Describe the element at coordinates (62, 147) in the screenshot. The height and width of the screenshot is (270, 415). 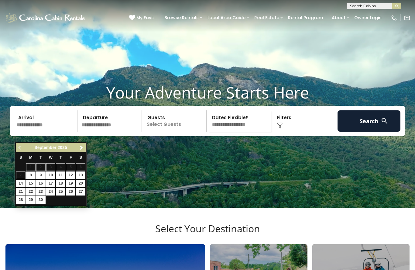
I see `span: 2025` at that location.